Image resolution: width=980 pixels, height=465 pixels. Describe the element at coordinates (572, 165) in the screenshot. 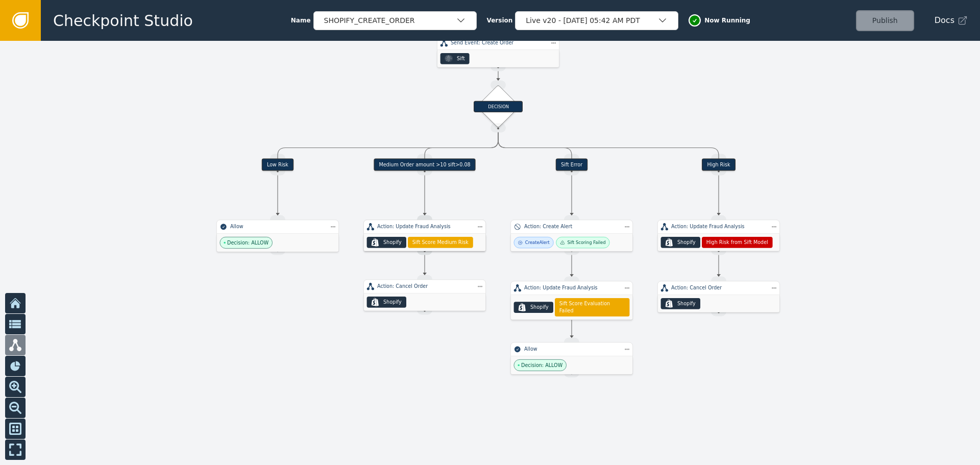

I see `div: Sift Error` at that location.